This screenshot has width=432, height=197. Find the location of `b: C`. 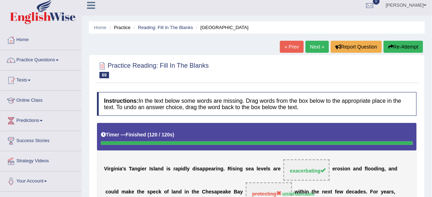

b: C is located at coordinates (204, 192).